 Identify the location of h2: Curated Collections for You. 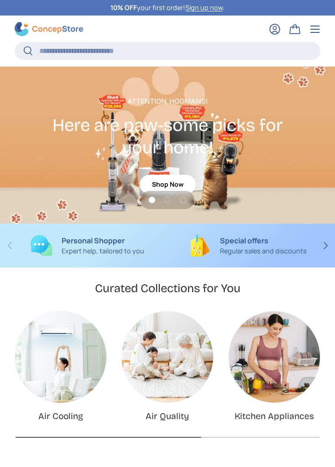
(167, 288).